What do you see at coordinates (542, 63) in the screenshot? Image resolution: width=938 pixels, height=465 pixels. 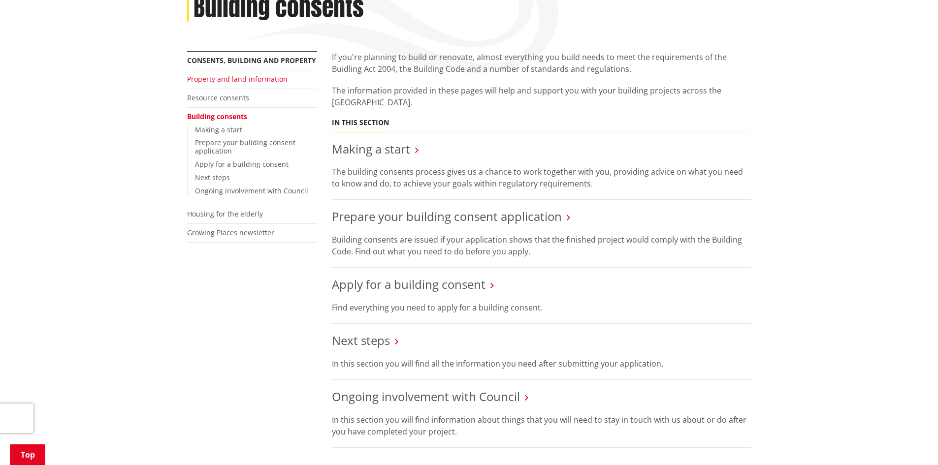 I see `p: If you're planning to build or renovate, almost everything you build needs to meet the requiremen...` at bounding box center [542, 63].